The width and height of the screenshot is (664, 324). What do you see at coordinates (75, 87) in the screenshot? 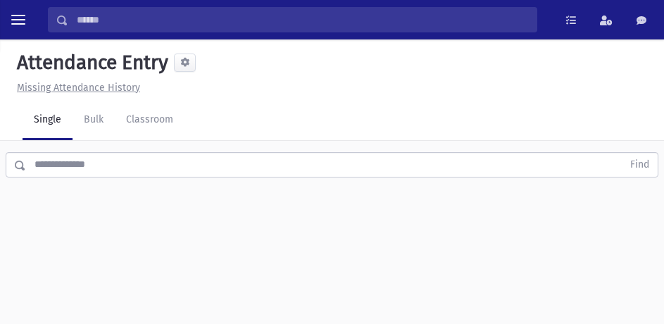
I see `a: Missing Attendance History` at bounding box center [75, 87].